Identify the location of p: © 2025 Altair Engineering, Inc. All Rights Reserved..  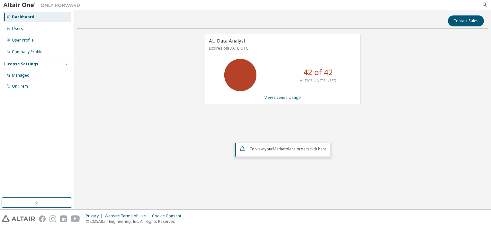
(135, 221).